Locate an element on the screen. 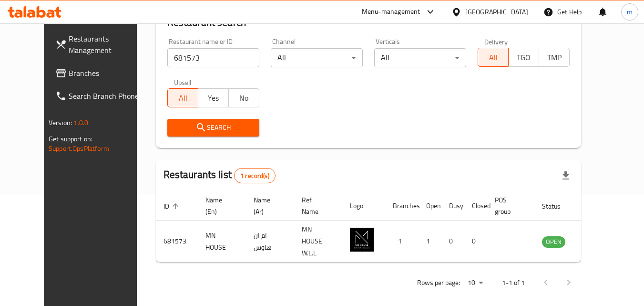 The width and height of the screenshot is (644, 306). span: Name (Ar) is located at coordinates (268, 205).